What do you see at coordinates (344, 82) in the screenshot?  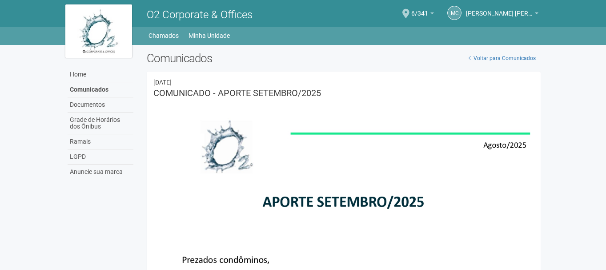 I see `div: 27/08/2025 16:53` at bounding box center [344, 82].